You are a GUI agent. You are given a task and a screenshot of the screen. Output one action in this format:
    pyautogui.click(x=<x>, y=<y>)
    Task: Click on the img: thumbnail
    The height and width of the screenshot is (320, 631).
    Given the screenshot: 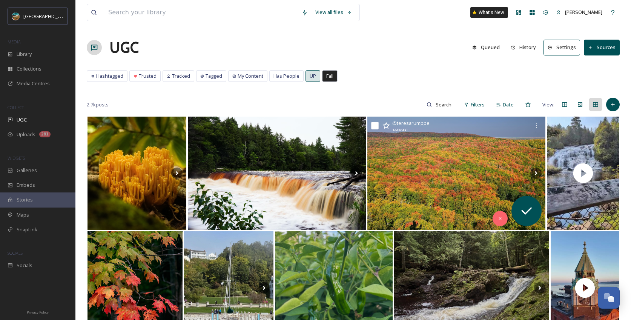 What is the action you would take?
    pyautogui.click(x=583, y=173)
    